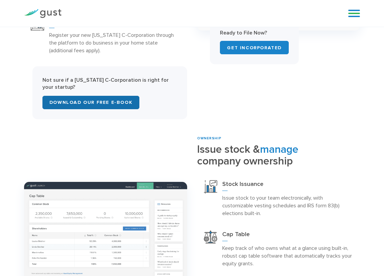 The image size is (384, 276). Describe the element at coordinates (288, 235) in the screenshot. I see `h3: Cap Table` at that location.